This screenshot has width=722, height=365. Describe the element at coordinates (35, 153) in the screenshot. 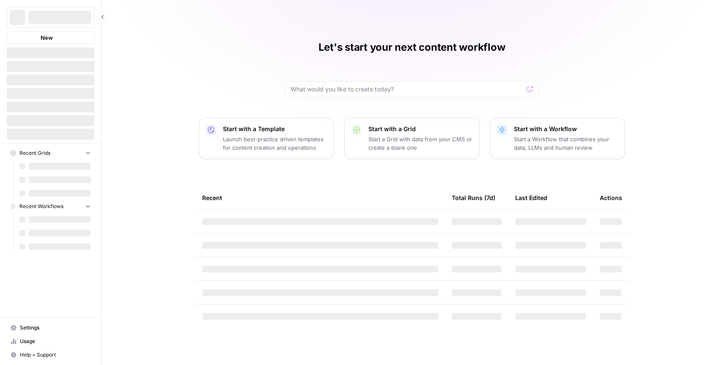

I see `span: Recent Grids` at that location.